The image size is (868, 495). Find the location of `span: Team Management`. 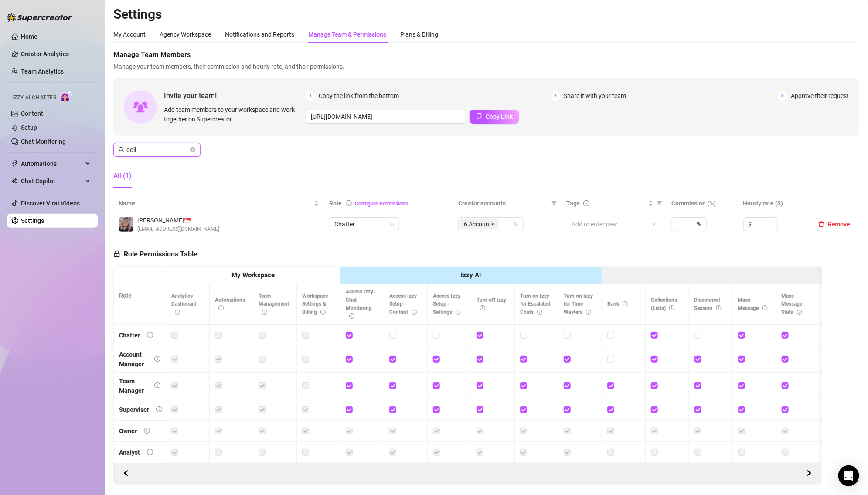

span: Team Management is located at coordinates (273, 304).